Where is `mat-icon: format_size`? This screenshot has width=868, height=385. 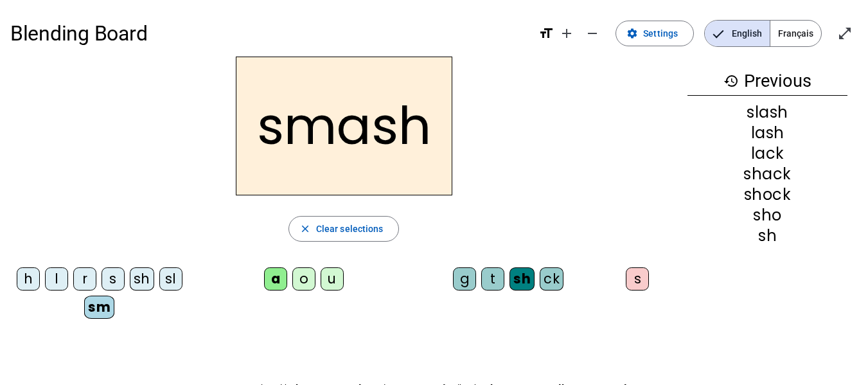
mat-icon: format_size is located at coordinates (546, 33).